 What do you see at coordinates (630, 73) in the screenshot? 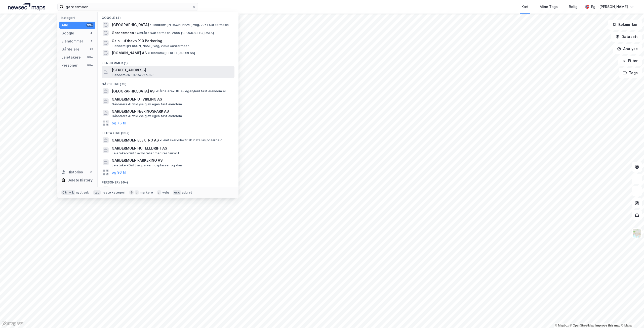
I see `button: Tags` at bounding box center [630, 73].